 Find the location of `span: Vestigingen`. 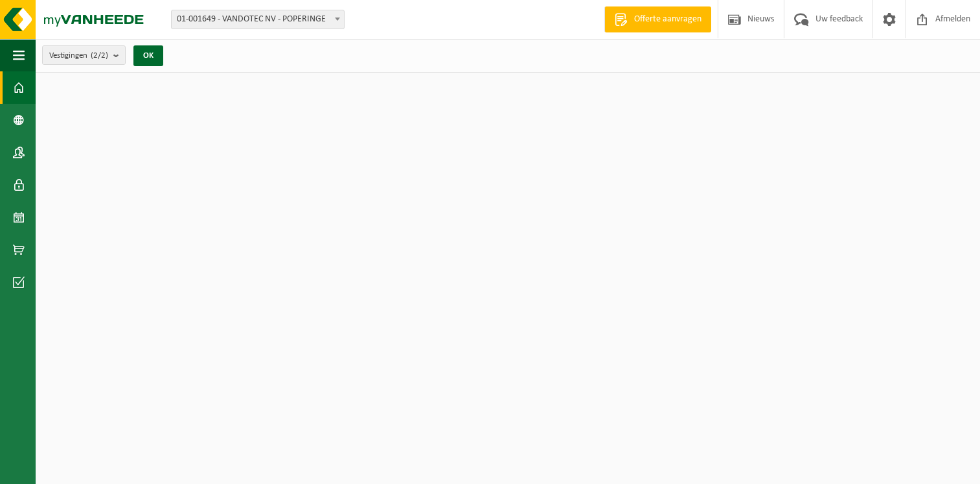

span: Vestigingen is located at coordinates (78, 55).